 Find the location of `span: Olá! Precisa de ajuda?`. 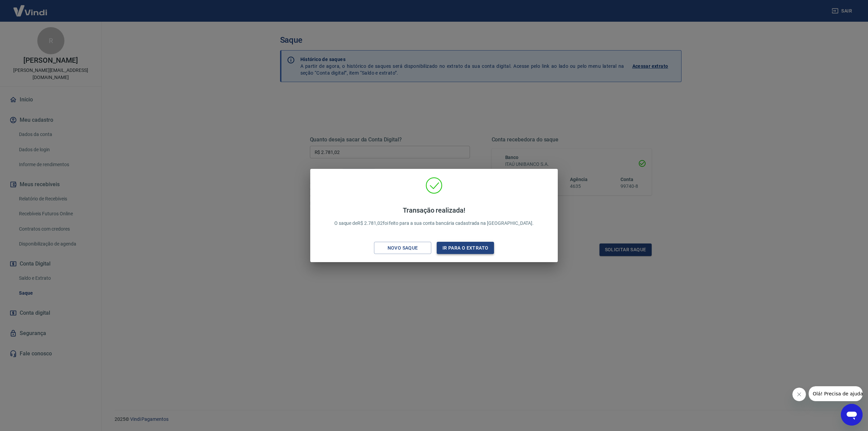

span: Olá! Precisa de ajuda? is located at coordinates (31, 7).